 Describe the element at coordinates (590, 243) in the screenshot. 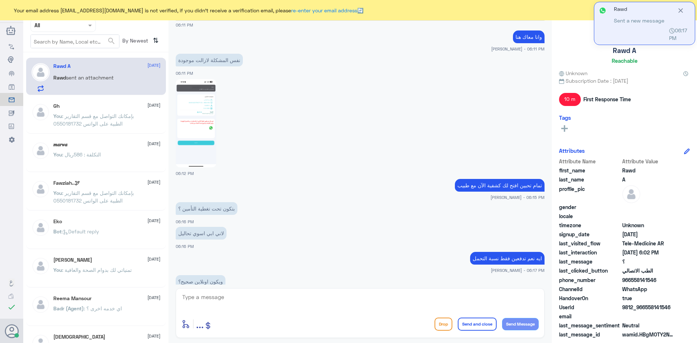

I see `span: last_visited_flow` at that location.